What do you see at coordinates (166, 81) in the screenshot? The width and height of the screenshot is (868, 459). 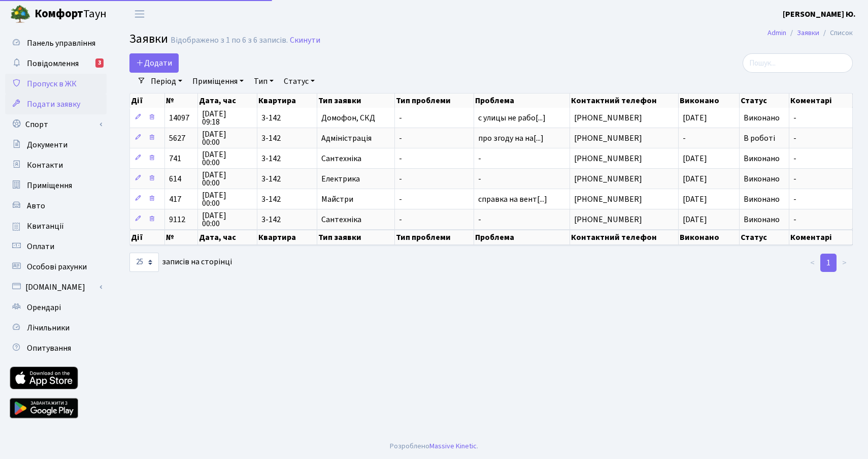 I see `a: Період` at bounding box center [166, 81].